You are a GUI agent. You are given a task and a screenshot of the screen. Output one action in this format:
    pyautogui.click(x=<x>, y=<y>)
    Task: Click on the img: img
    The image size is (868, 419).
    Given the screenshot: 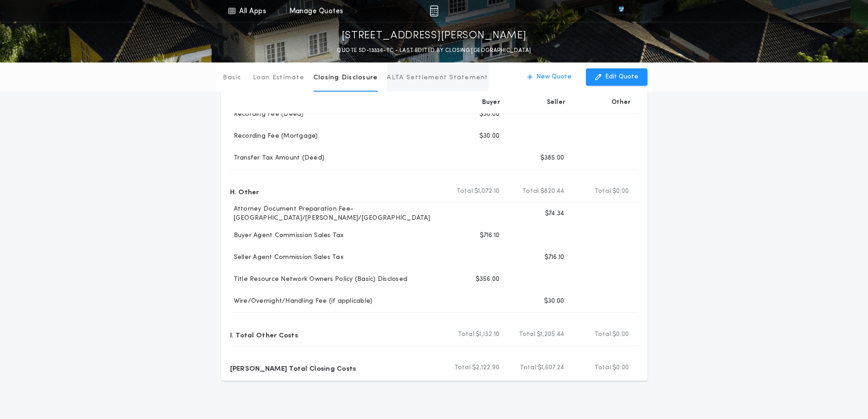 What is the action you would take?
    pyautogui.click(x=434, y=11)
    